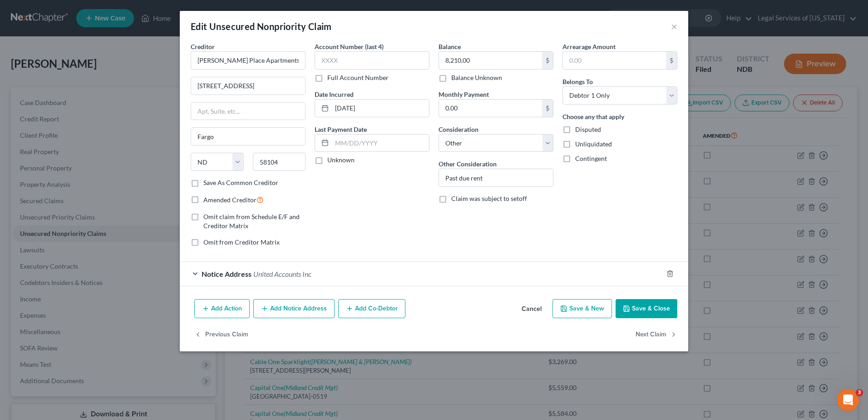 This screenshot has height=420, width=868. Describe the element at coordinates (358, 78) in the screenshot. I see `label: Full Account Number` at that location.